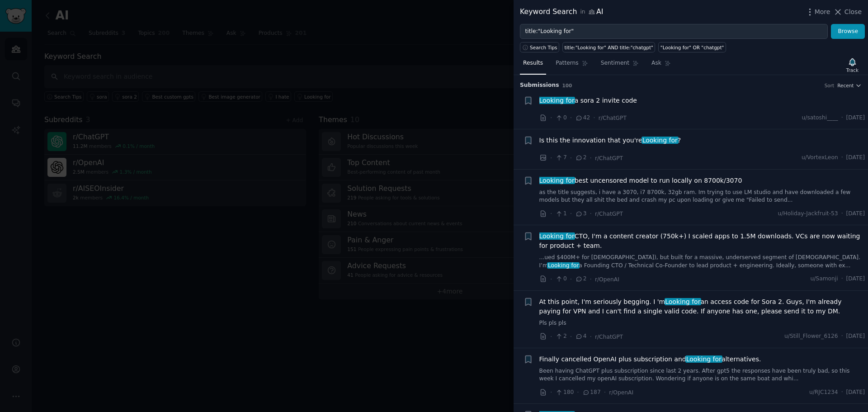 The height and width of the screenshot is (412, 868). What do you see at coordinates (847, 12) in the screenshot?
I see `button: Close` at bounding box center [847, 12].